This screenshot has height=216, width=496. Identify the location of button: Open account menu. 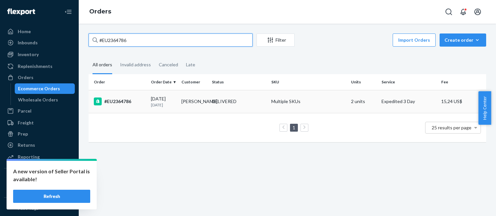
(478, 12).